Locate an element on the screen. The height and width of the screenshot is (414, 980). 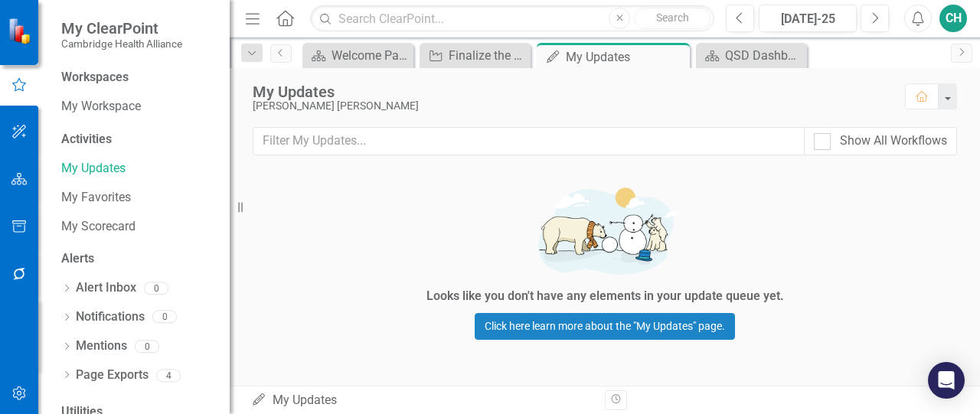
div: Finalize the PHAB Cycle 3 Readiness Plan template is located at coordinates (487, 55).